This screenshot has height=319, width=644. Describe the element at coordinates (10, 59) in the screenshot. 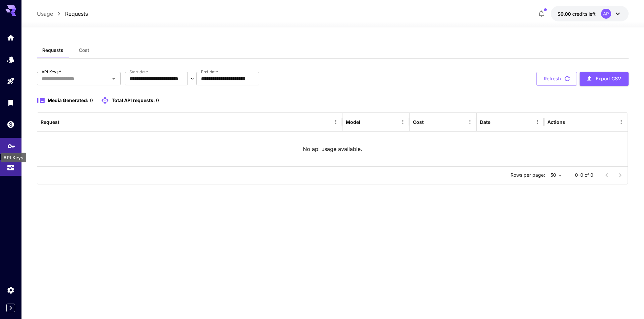

I see `div: Models` at that location.